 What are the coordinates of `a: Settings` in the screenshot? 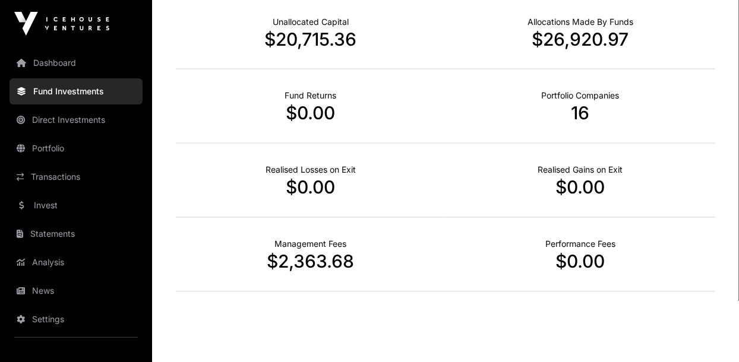 It's located at (76, 319).